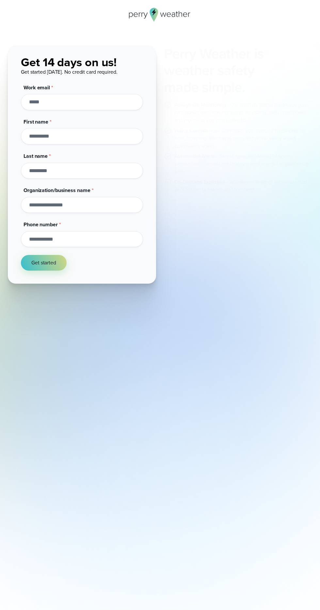 This screenshot has height=610, width=320. I want to click on span: First name, so click(36, 122).